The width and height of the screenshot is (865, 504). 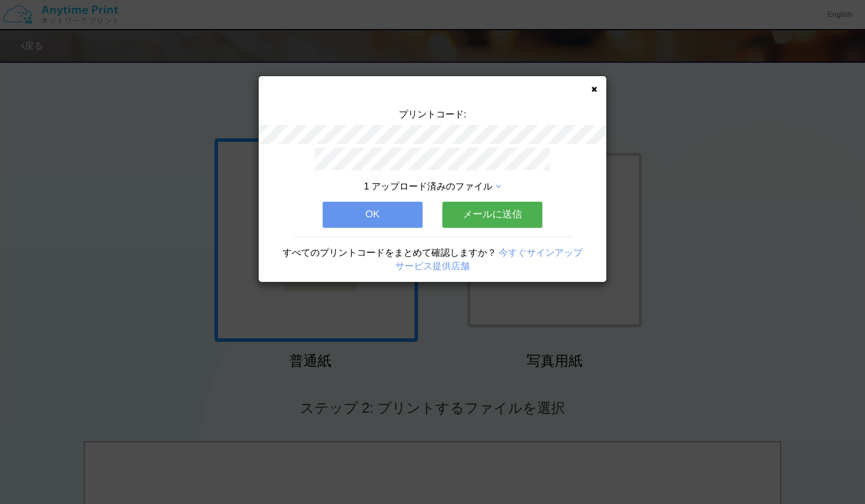 I want to click on button: OK, so click(x=372, y=215).